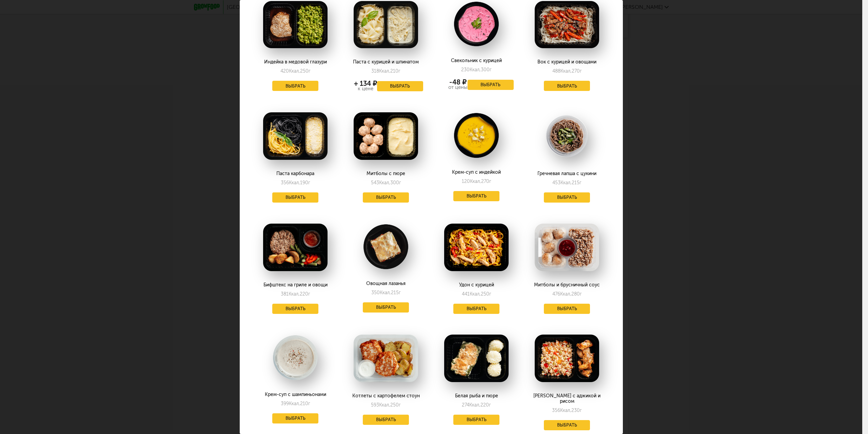 This screenshot has width=868, height=434. What do you see at coordinates (567, 285) in the screenshot?
I see `div: Митболы и брусничный соус` at bounding box center [567, 285].